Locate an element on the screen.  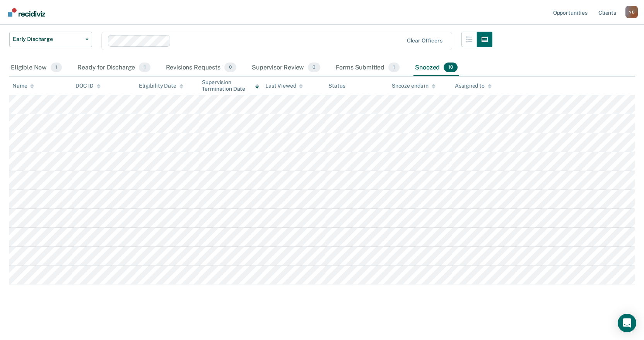
span: Early Discharge is located at coordinates (48, 39).